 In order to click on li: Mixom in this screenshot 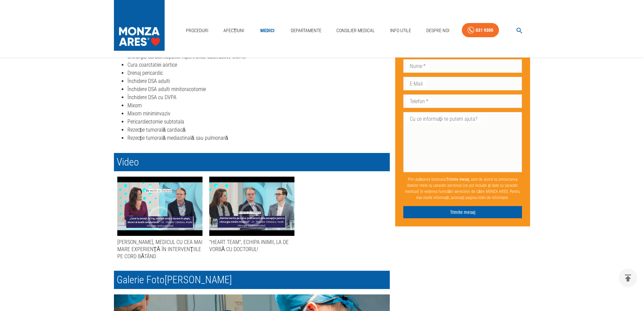, I will do `click(258, 105)`.